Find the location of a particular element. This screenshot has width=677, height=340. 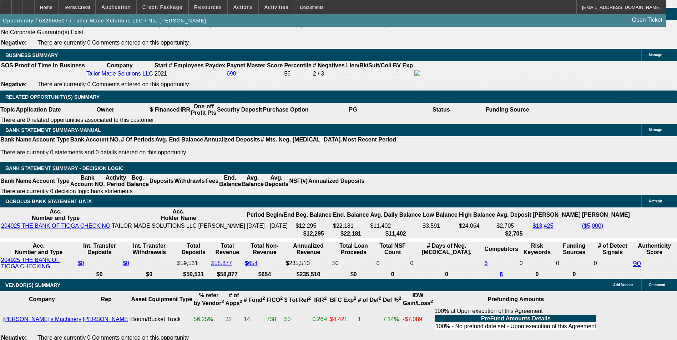

th: Activity Period is located at coordinates (116, 181).